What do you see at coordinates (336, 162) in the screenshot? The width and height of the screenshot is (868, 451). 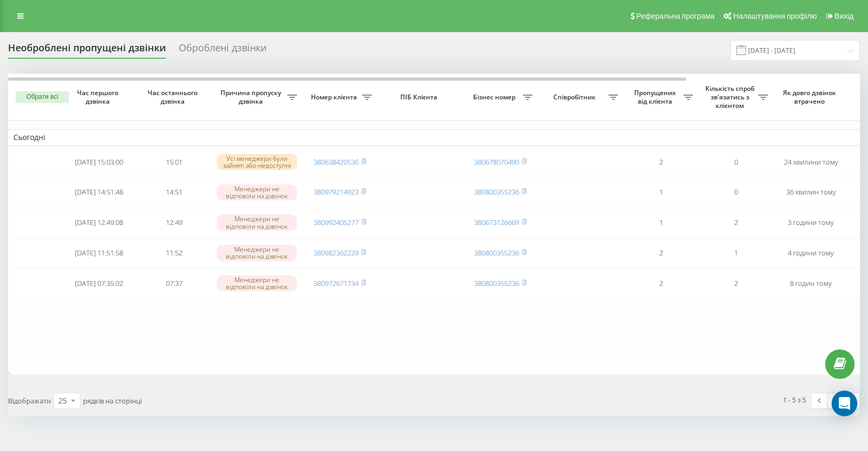 I see `a: 380638420536` at bounding box center [336, 162].